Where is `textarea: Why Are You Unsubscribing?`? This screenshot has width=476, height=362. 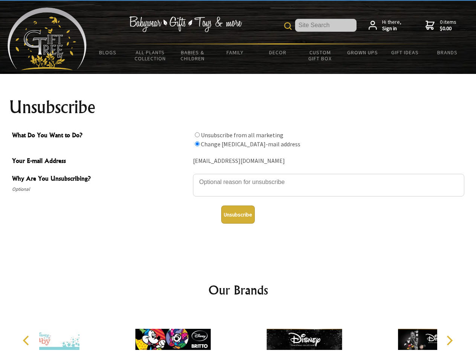
textarea: Why Are You Unsubscribing? is located at coordinates (329, 185).